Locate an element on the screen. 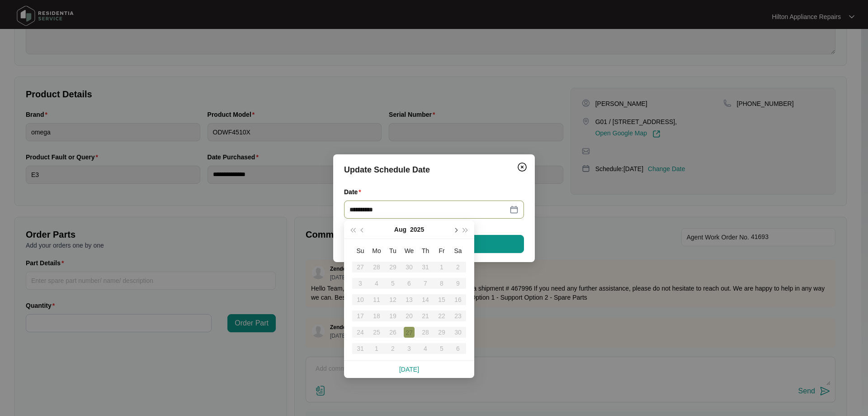 This screenshot has height=416, width=868. th: Tu is located at coordinates (393, 251).